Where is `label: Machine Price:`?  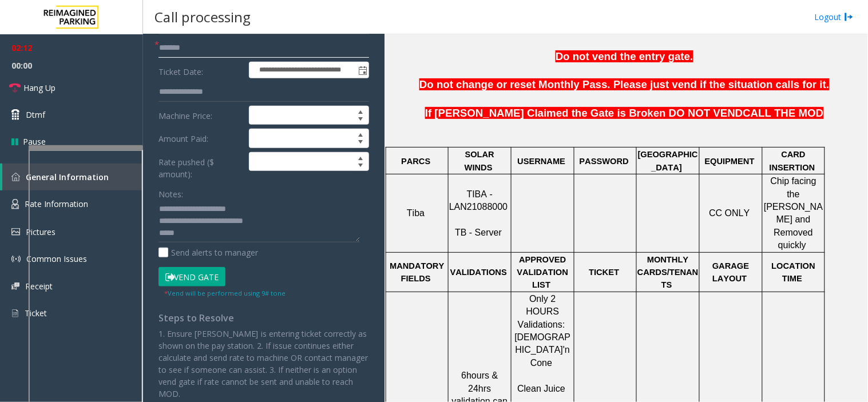 label: Machine Price: is located at coordinates (201, 116).